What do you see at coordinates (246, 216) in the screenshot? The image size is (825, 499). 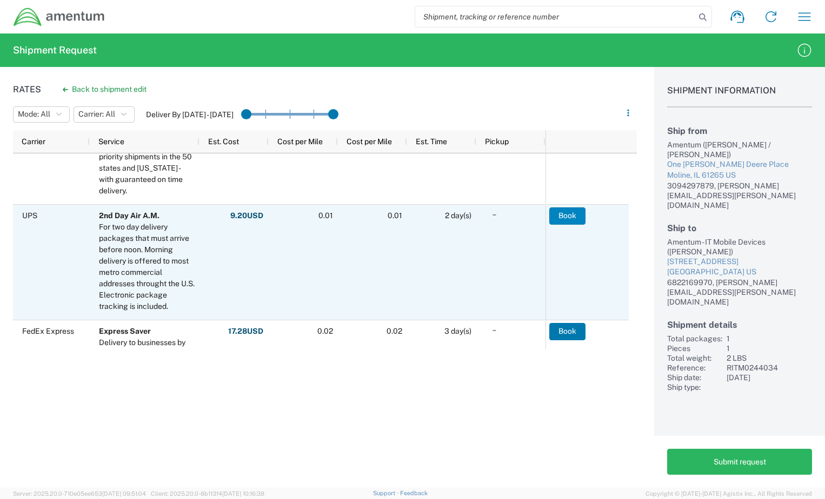 I see `button: 9.20USD` at bounding box center [246, 216].